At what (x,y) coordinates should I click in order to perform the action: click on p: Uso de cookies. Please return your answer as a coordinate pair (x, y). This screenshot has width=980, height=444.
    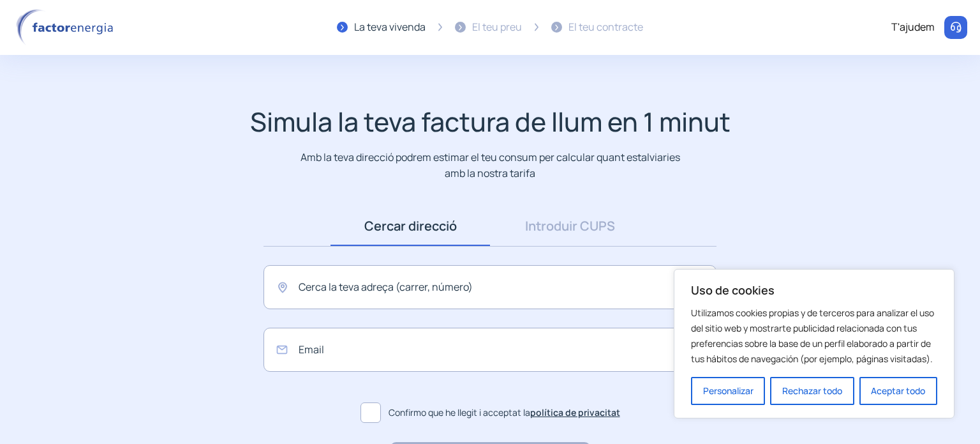
    Looking at the image, I should click on (814, 289).